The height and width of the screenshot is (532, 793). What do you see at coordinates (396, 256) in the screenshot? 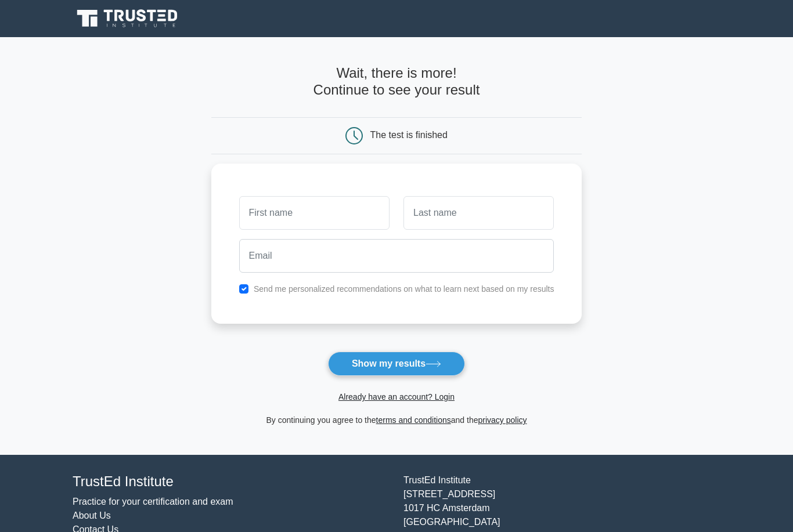
I see `input: Email` at bounding box center [396, 256].